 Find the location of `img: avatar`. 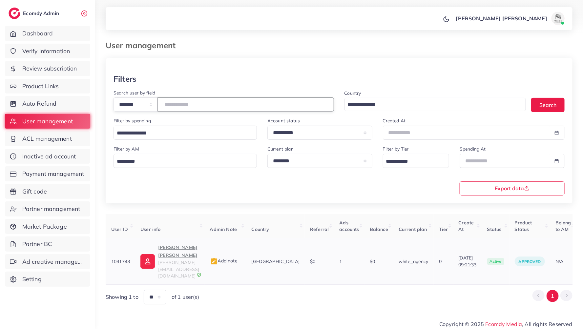

img: avatar is located at coordinates (558, 18).